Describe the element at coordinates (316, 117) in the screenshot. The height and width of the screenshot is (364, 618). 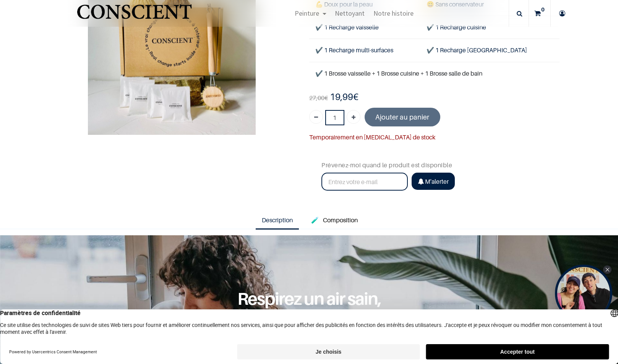
I see `a: Supprimer` at that location.